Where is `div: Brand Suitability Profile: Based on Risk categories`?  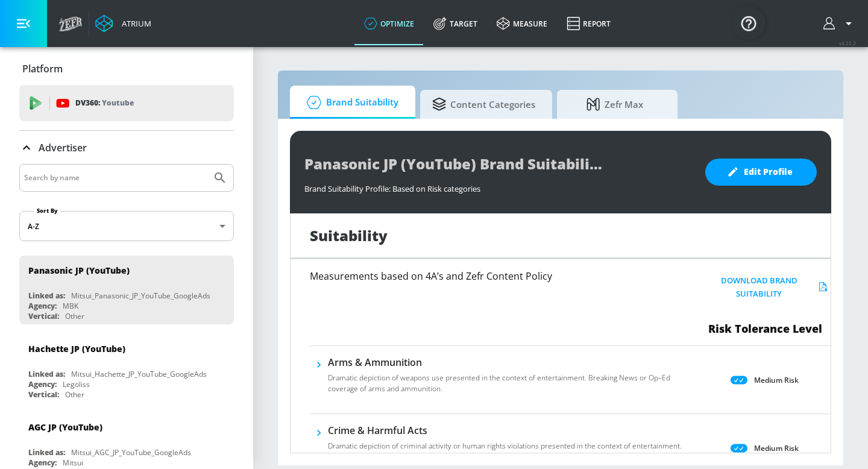
div: Brand Suitability Profile: Based on Risk categories is located at coordinates (498, 185).